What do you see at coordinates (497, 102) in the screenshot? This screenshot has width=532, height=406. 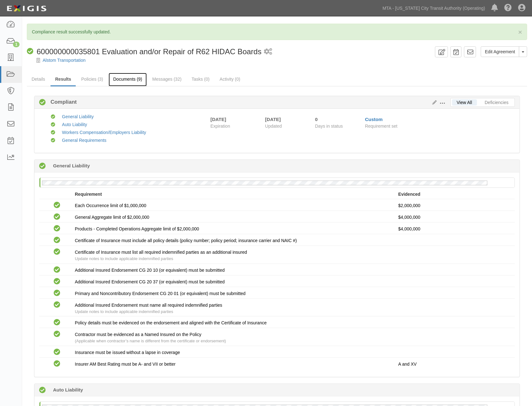 I see `a: Deficiencies` at bounding box center [497, 102].